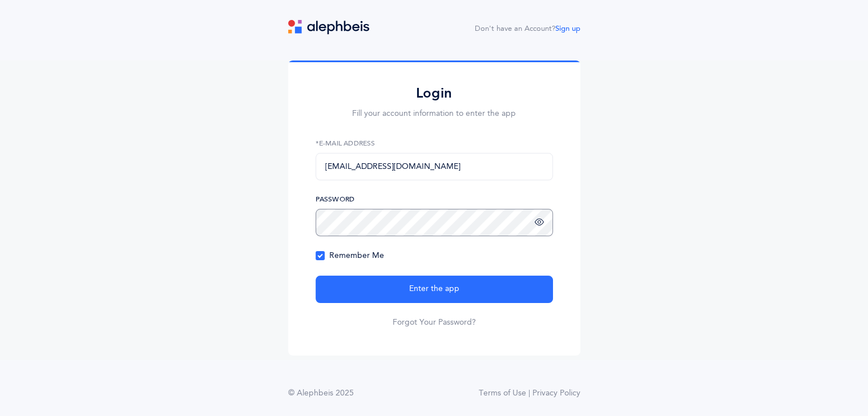 This screenshot has width=868, height=416. Describe the element at coordinates (434, 290) in the screenshot. I see `button: Enter the app` at that location.